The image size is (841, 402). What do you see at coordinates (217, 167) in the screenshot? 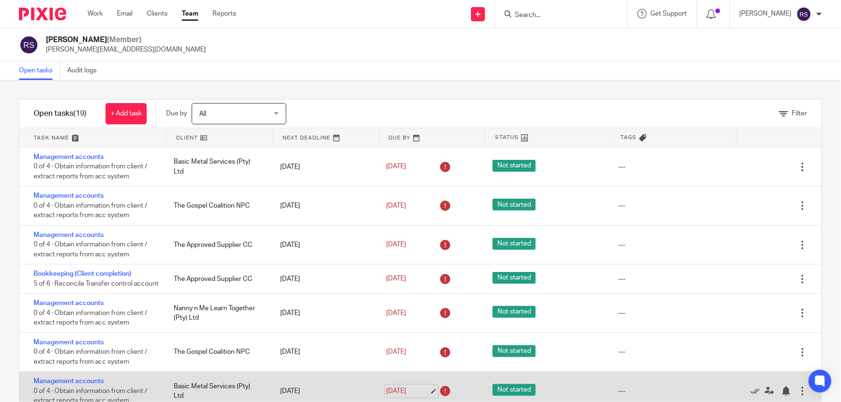
I see `div: Basic Metal Services (Pty) Ltd` at bounding box center [217, 167].